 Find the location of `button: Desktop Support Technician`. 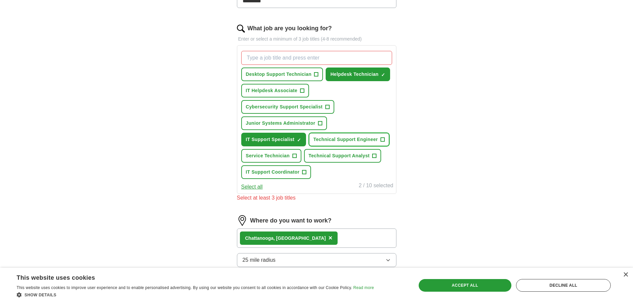

button: Desktop Support Technician is located at coordinates (282, 74).